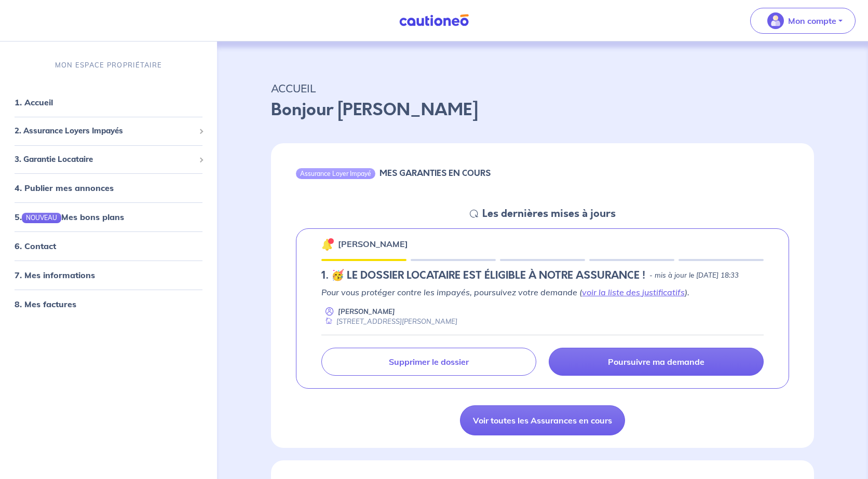 This screenshot has width=868, height=479. I want to click on h6: MES GARANTIES EN COURS, so click(435, 173).